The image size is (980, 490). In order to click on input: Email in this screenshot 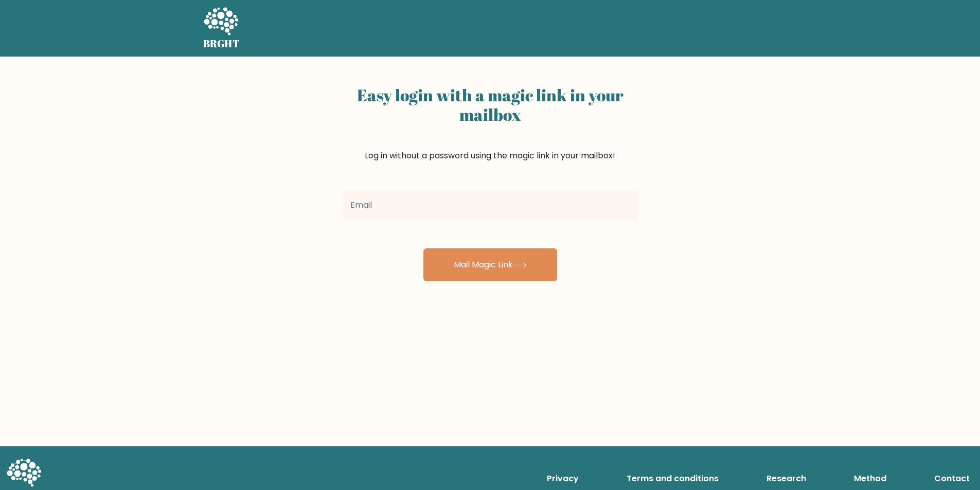, I will do `click(490, 205)`.